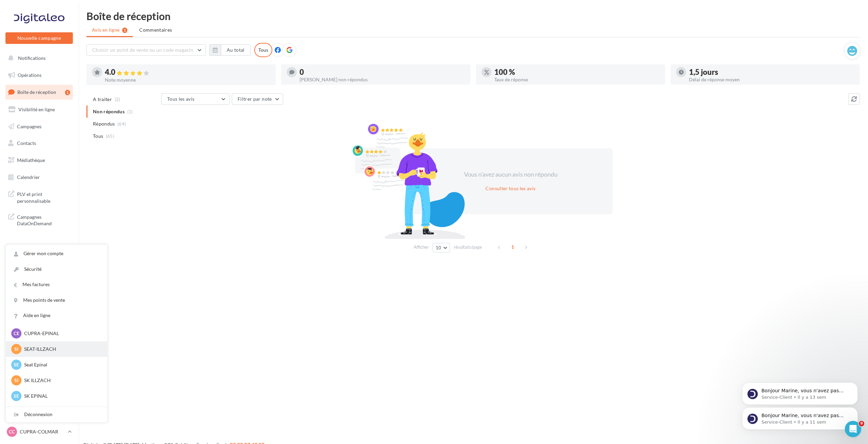 The height and width of the screenshot is (444, 868). What do you see at coordinates (110, 136) in the screenshot?
I see `span: (65)` at bounding box center [110, 136].